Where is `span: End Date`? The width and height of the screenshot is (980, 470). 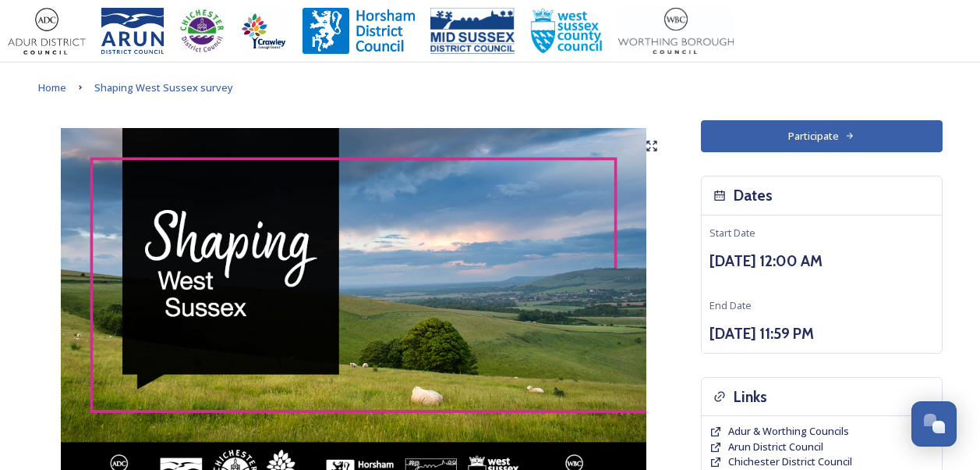 span: End Date is located at coordinates (730, 305).